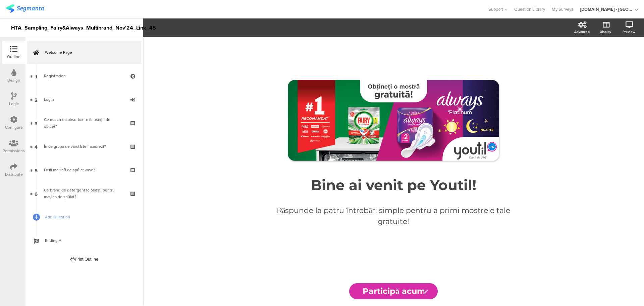 The width and height of the screenshot is (644, 306). What do you see at coordinates (84, 146) in the screenshot?
I see `div: În ce grupa de vârstă te încadrezi?` at bounding box center [84, 146].